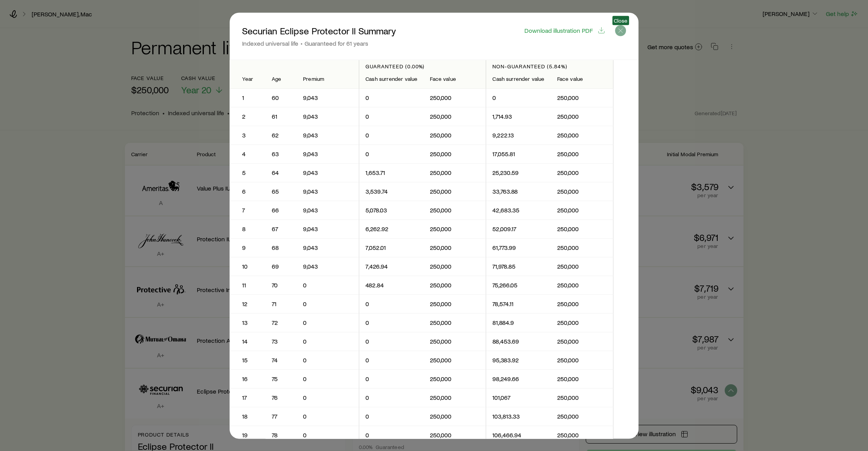 This screenshot has height=451, width=868. I want to click on p: 103,813.33, so click(518, 416).